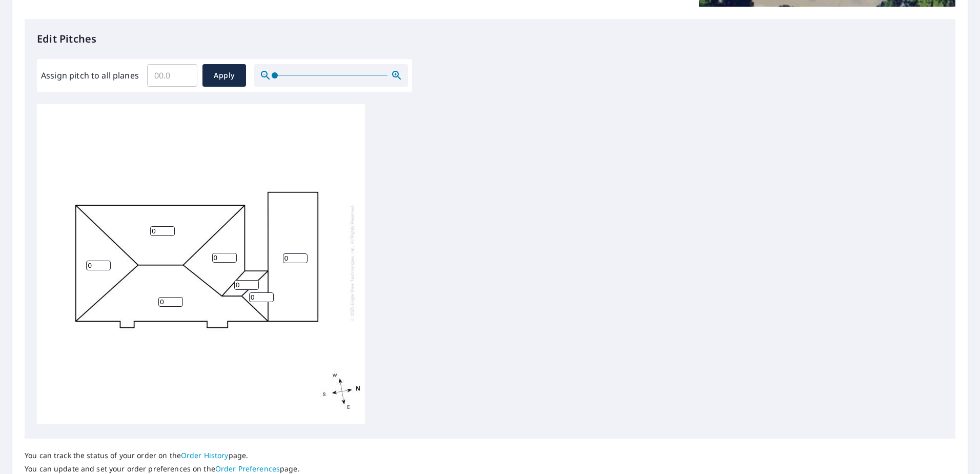 Image resolution: width=980 pixels, height=474 pixels. Describe the element at coordinates (172, 76) in the screenshot. I see `input: 00.0` at that location.